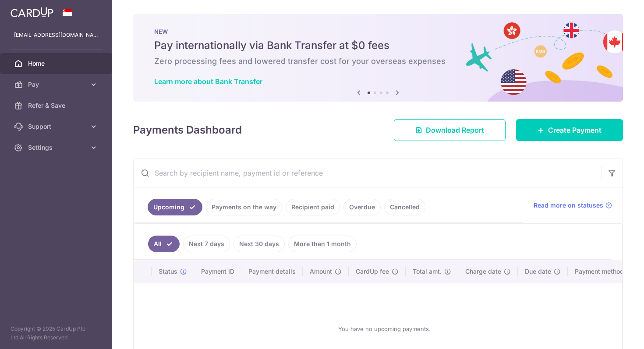  What do you see at coordinates (57, 84) in the screenshot?
I see `span: Pay` at bounding box center [57, 84].